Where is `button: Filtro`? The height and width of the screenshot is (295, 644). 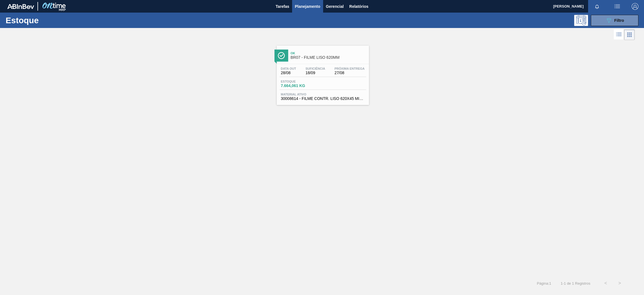
button: Filtro is located at coordinates (615, 20).